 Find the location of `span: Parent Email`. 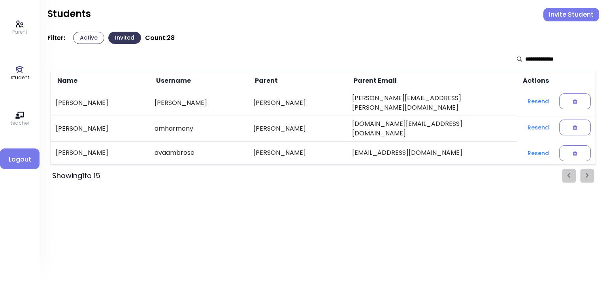

span: Parent Email is located at coordinates (374, 81).